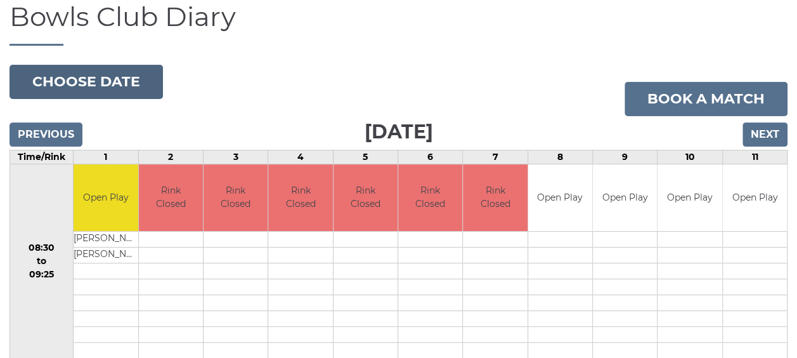  I want to click on td: 11, so click(755, 157).